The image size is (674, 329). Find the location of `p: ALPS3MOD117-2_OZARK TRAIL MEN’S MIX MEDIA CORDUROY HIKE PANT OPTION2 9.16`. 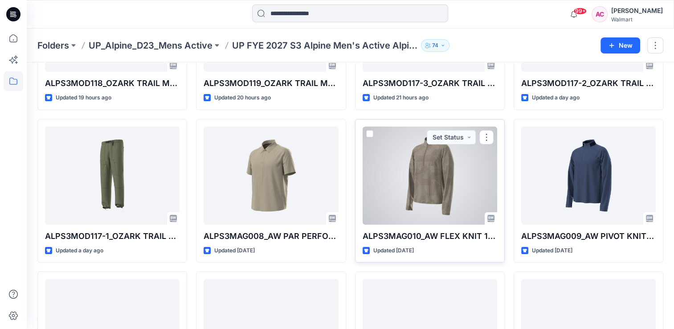

p: ALPS3MOD117-2_OZARK TRAIL MEN’S MIX MEDIA CORDUROY HIKE PANT OPTION2 9.16 is located at coordinates (588, 83).